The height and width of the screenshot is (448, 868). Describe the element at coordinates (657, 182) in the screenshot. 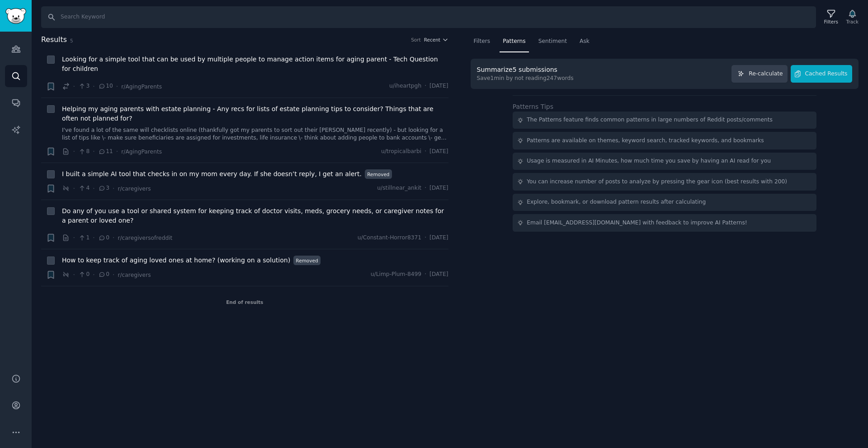

I see `div: You can increase number of posts to analyze by pressing the gear icon (best results with 200)` at that location.